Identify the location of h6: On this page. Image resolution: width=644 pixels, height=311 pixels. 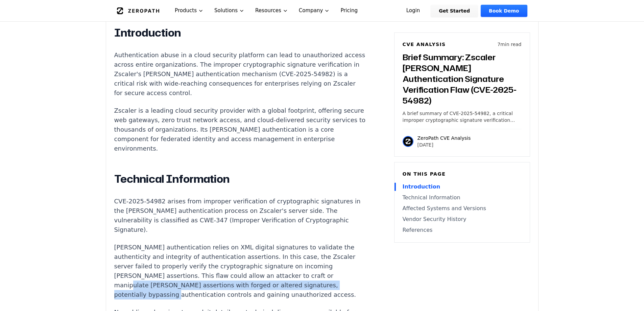
(462, 174).